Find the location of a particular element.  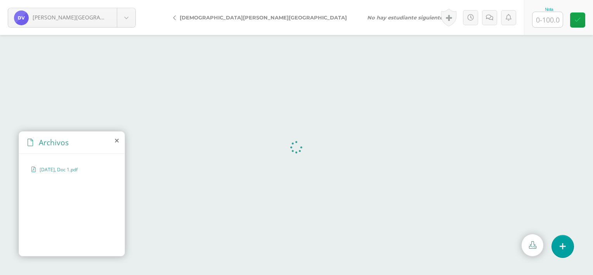

a: No hay estudiante siguiente is located at coordinates (406, 17).